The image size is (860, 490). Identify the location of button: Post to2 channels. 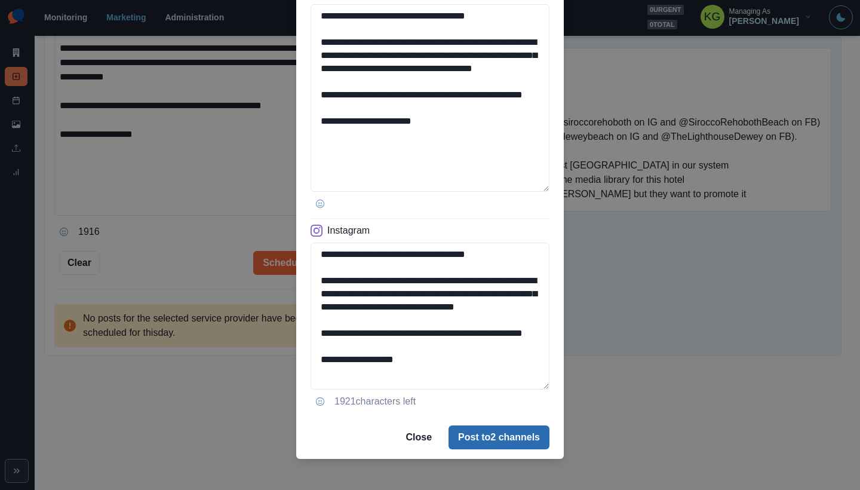
(499, 437).